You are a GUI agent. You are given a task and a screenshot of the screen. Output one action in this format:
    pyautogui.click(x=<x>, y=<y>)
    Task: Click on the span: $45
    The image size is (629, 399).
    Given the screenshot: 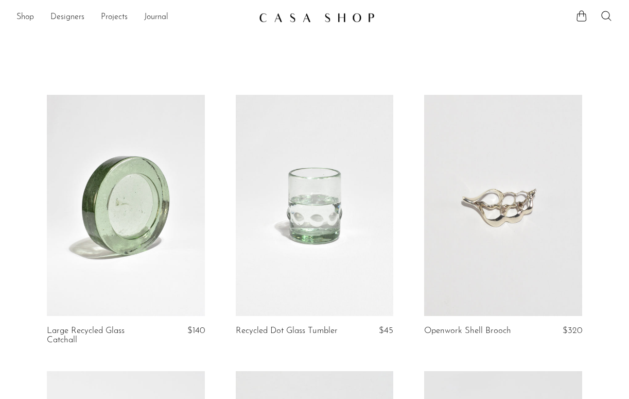 What is the action you would take?
    pyautogui.click(x=386, y=330)
    